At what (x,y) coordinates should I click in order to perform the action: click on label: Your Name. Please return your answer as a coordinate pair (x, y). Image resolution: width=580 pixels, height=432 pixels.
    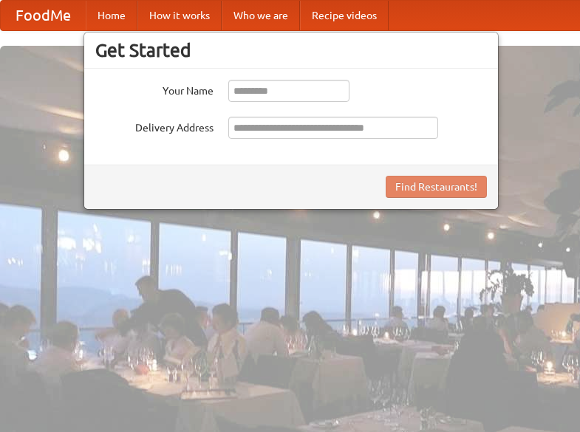
    Looking at the image, I should click on (154, 89).